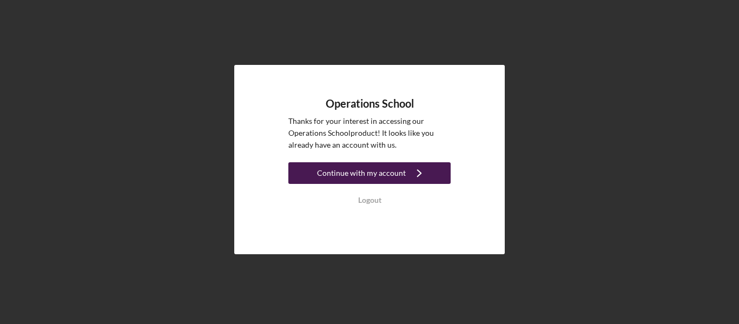  Describe the element at coordinates (370, 200) in the screenshot. I see `button: Logout` at that location.